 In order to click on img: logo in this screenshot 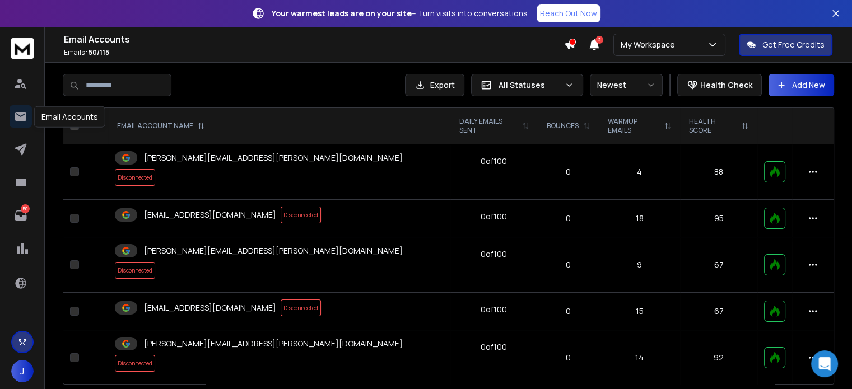, I will do `click(22, 48)`.